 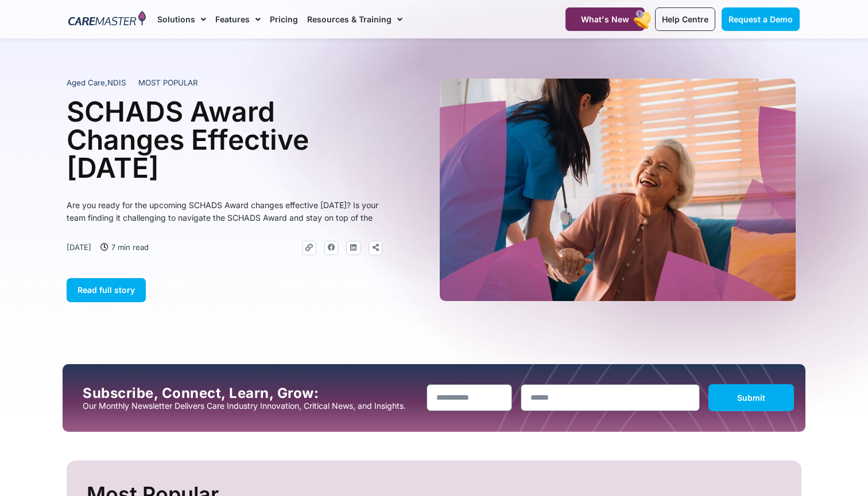 I want to click on a: Read full story, so click(x=106, y=290).